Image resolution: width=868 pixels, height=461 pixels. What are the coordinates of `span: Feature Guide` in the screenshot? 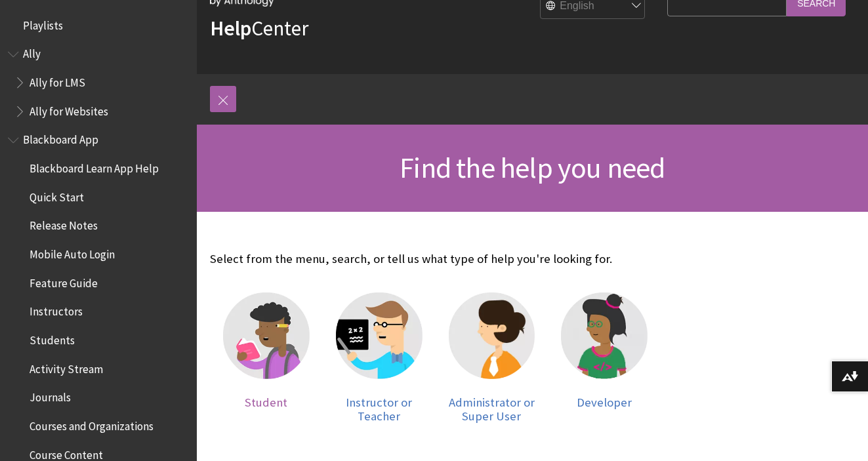 It's located at (63, 280).